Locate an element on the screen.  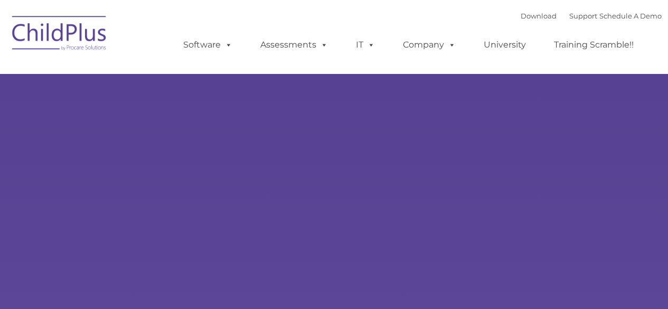
a: Support is located at coordinates (583, 16).